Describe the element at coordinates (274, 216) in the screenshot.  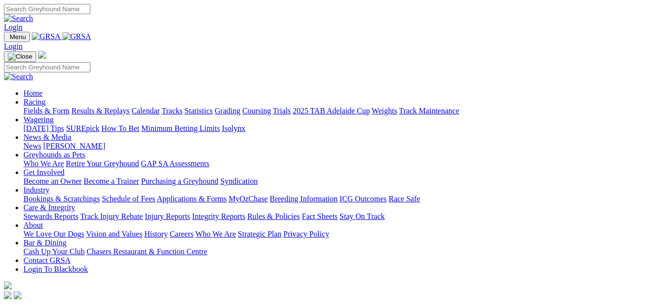
I see `a: Rules & Policies` at that location.